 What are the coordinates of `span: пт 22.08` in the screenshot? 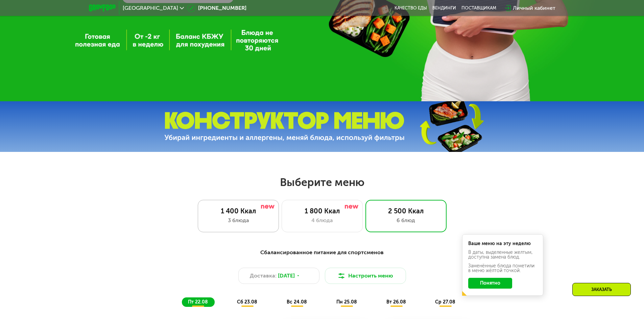 It's located at (198, 302).